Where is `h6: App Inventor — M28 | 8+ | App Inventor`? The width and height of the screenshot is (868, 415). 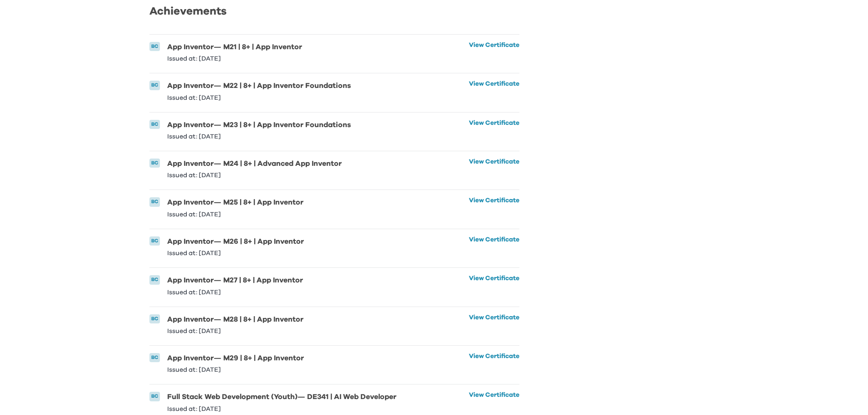 h6: App Inventor — M28 | 8+ | App Inventor is located at coordinates (235, 319).